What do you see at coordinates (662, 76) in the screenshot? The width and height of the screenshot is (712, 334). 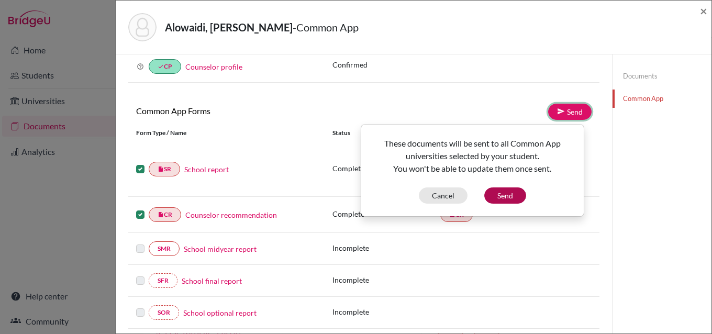 I see `a: Documents` at bounding box center [662, 76].